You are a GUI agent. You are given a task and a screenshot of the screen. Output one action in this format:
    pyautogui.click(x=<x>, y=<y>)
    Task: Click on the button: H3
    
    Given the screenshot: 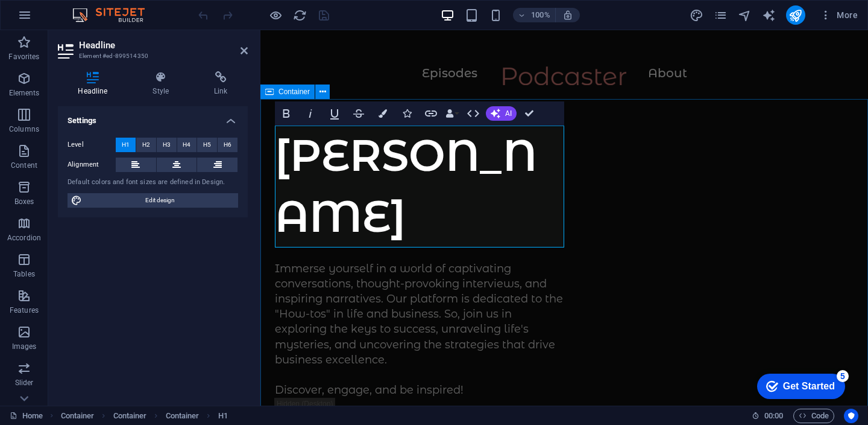 What is the action you would take?
    pyautogui.click(x=166, y=145)
    